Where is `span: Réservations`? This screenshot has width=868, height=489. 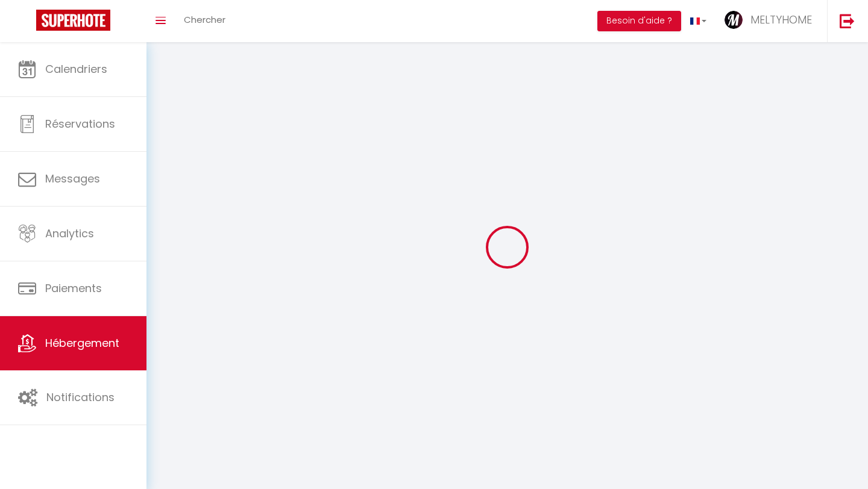
span: Réservations is located at coordinates (80, 123).